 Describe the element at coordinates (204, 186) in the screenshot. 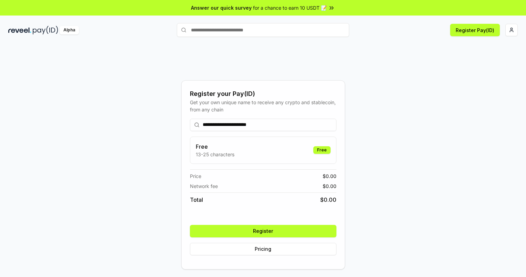

I see `span: Network fee` at that location.